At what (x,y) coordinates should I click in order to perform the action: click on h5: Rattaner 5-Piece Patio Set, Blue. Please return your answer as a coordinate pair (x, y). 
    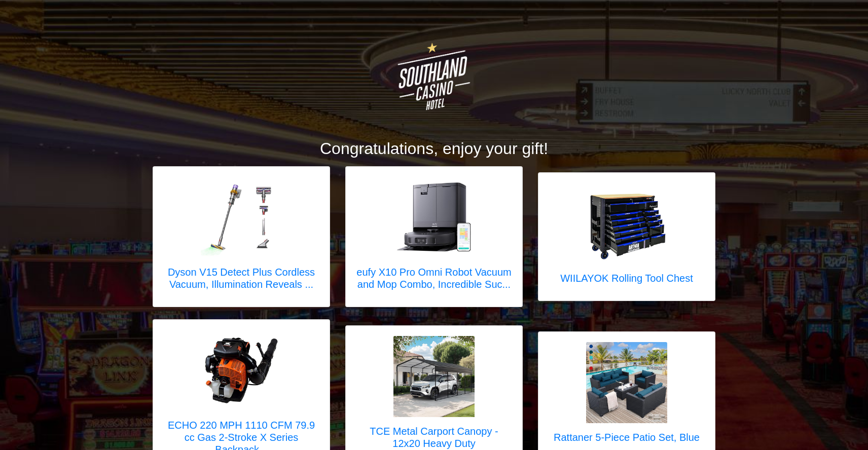
    Looking at the image, I should click on (627, 437).